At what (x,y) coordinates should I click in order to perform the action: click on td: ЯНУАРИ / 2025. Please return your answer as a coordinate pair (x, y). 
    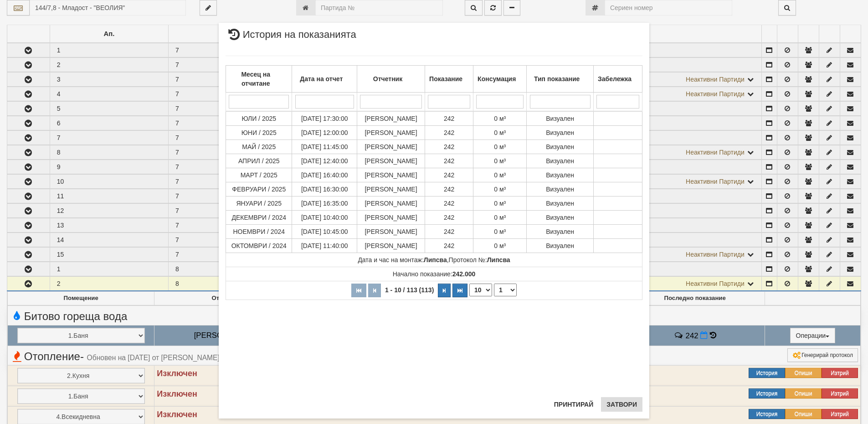
    Looking at the image, I should click on (259, 203).